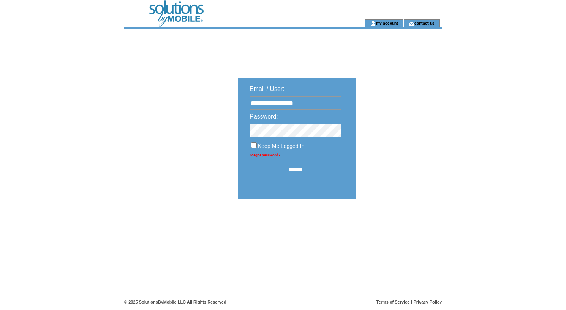 The image size is (566, 310). What do you see at coordinates (425, 23) in the screenshot?
I see `a: contact us` at bounding box center [425, 23].